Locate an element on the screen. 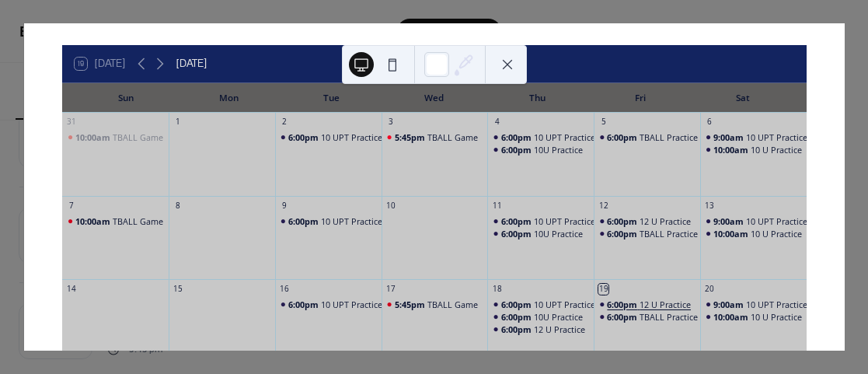 The width and height of the screenshot is (868, 374). div: 8 is located at coordinates (178, 205).